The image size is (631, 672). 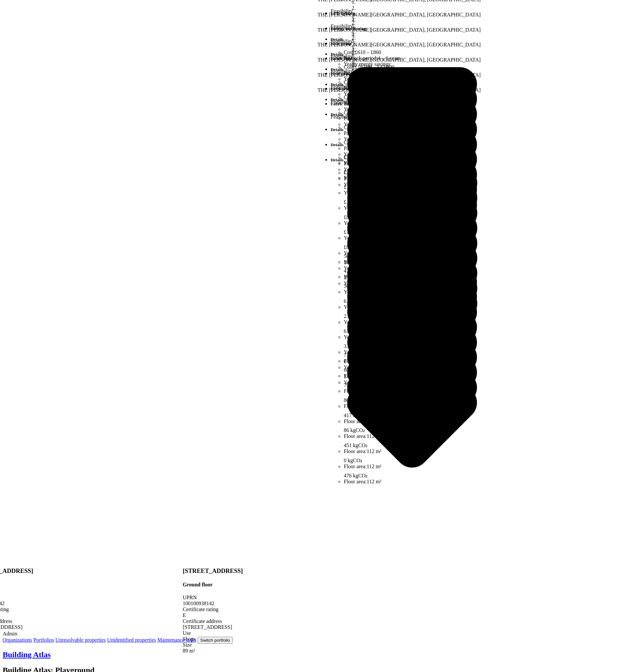 I want to click on h4: Ground floor, so click(x=213, y=584).